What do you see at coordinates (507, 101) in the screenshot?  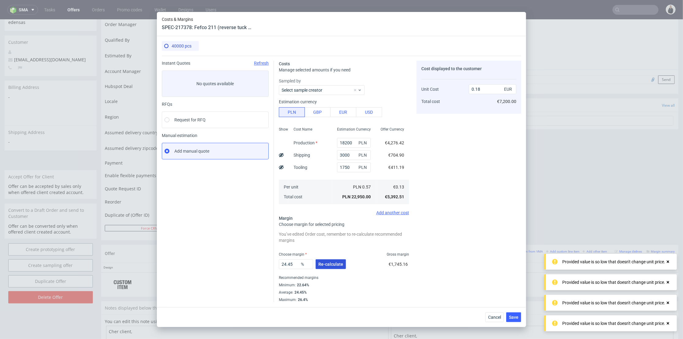 I see `span: €7,200.00` at bounding box center [507, 101].